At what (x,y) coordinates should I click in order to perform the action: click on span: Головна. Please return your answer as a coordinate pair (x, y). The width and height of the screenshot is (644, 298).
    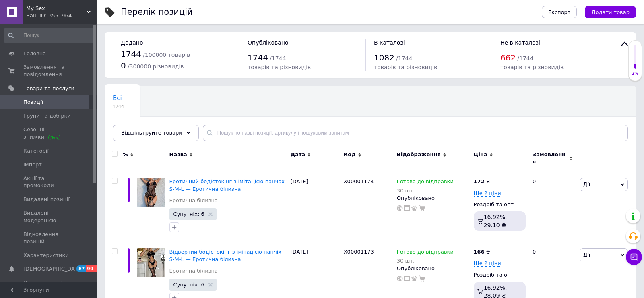
    Looking at the image, I should click on (34, 53).